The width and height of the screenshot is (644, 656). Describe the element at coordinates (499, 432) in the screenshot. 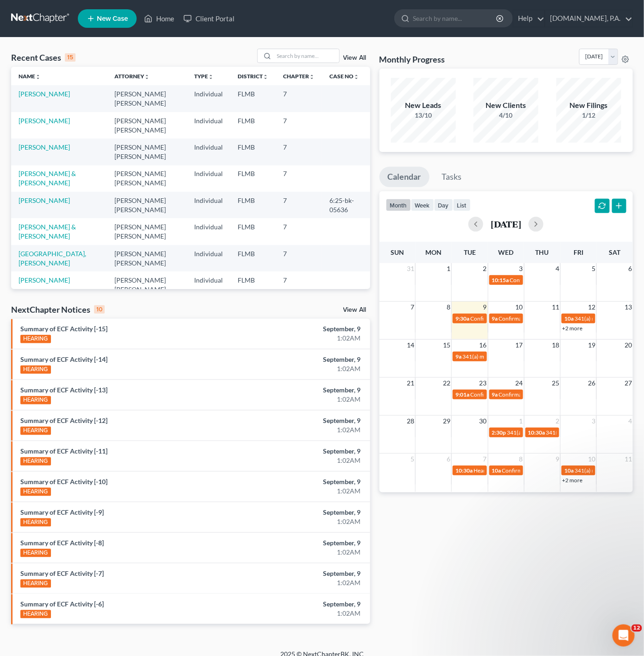

I see `span: 2:30p` at that location.